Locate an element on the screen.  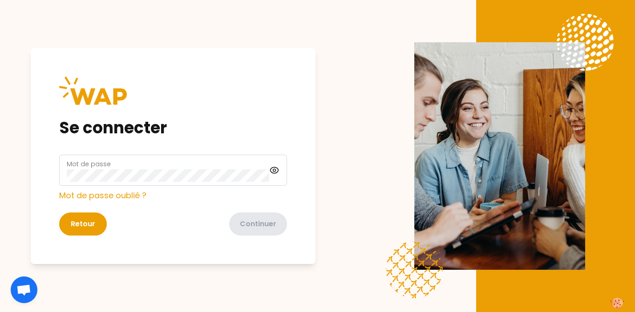
a: Mot de passe oublié ? is located at coordinates (103, 195).